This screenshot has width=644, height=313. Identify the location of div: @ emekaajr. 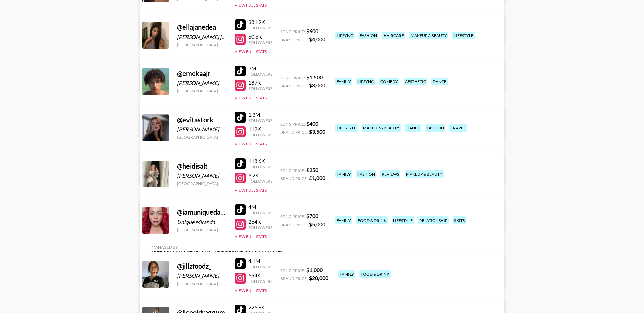
(202, 74).